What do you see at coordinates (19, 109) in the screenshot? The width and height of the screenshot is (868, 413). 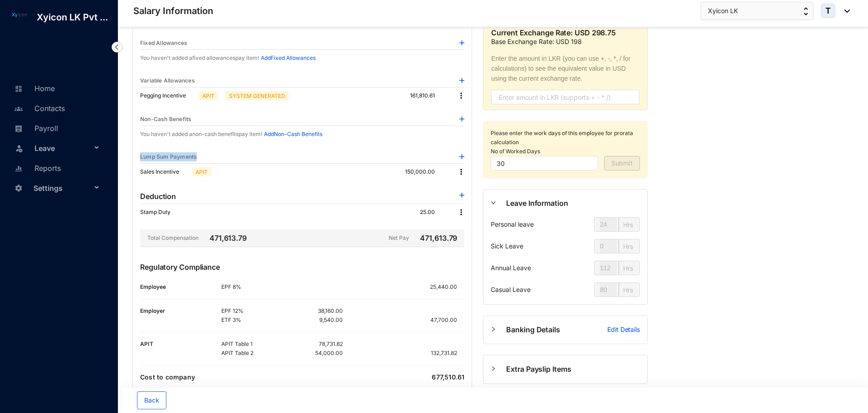 I see `img: people-unselected.118708e94b43a90eceab.svg` at bounding box center [19, 109].